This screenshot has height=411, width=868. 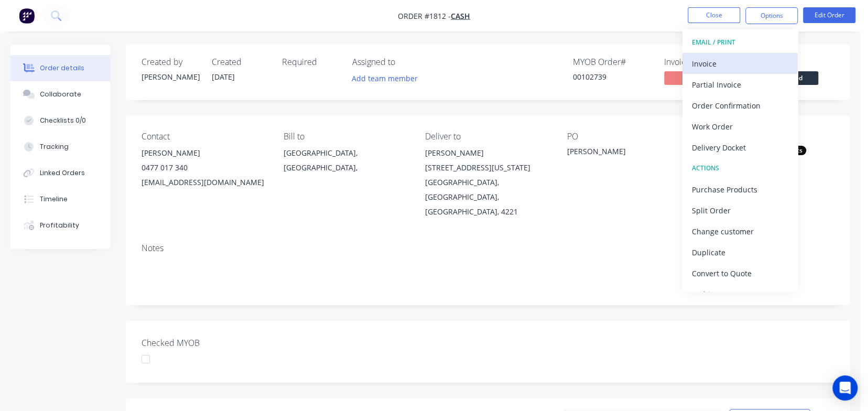 I want to click on div: Assigned to, so click(x=405, y=62).